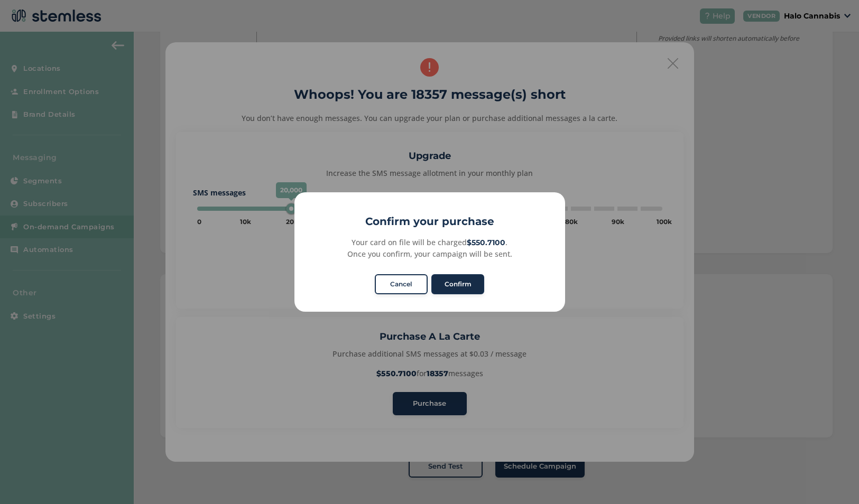  Describe the element at coordinates (401, 284) in the screenshot. I see `button: Cancel` at that location.